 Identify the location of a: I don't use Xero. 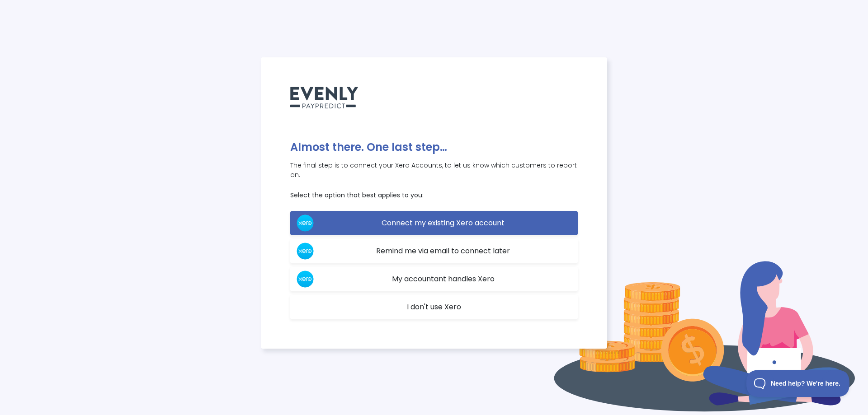
(434, 307).